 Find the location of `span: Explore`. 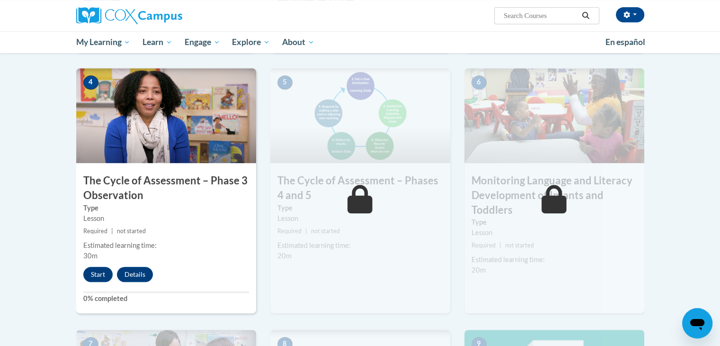

span: Explore is located at coordinates (251, 42).